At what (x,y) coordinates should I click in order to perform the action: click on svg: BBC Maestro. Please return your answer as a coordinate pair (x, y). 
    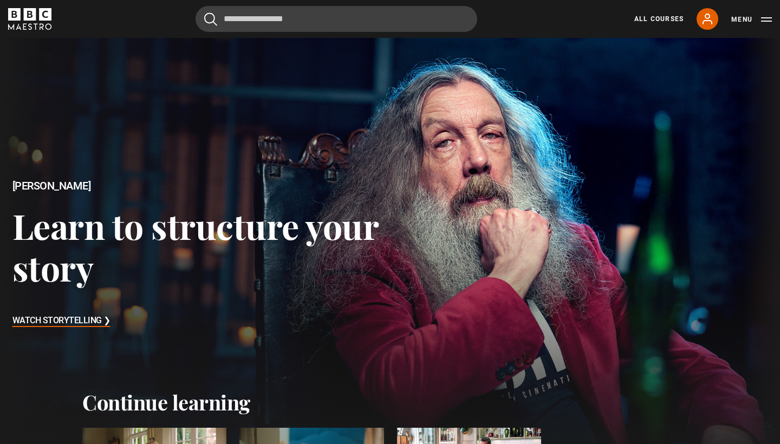
    Looking at the image, I should click on (30, 19).